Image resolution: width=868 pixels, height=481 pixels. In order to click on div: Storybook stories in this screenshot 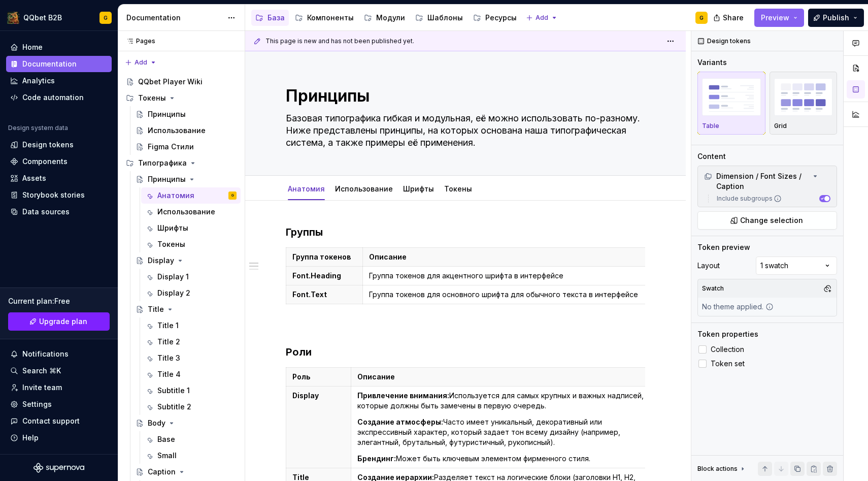, I will do `click(53, 195)`.